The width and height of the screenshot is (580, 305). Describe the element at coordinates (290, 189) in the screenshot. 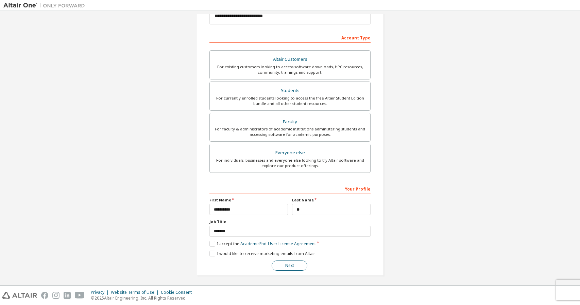

I see `div: Your Profile` at that location.